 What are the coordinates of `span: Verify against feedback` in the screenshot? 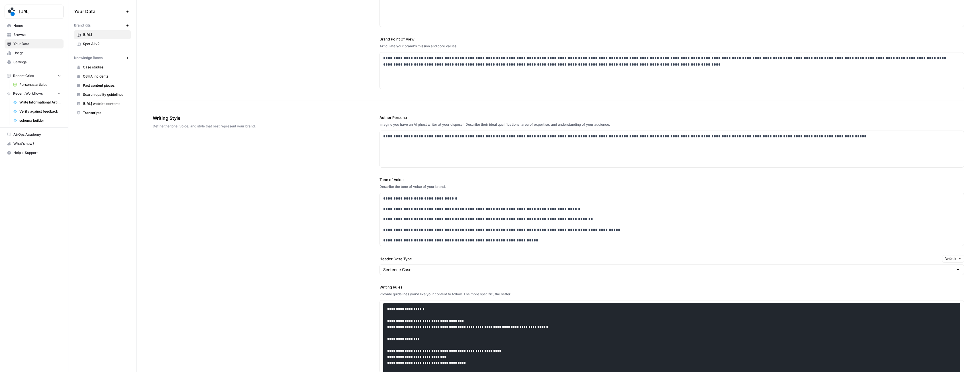 It's located at (40, 112).